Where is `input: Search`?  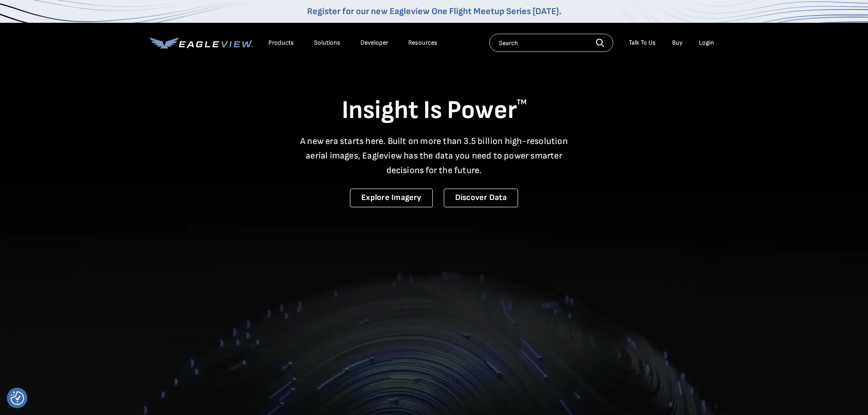
input: Search is located at coordinates (552, 43).